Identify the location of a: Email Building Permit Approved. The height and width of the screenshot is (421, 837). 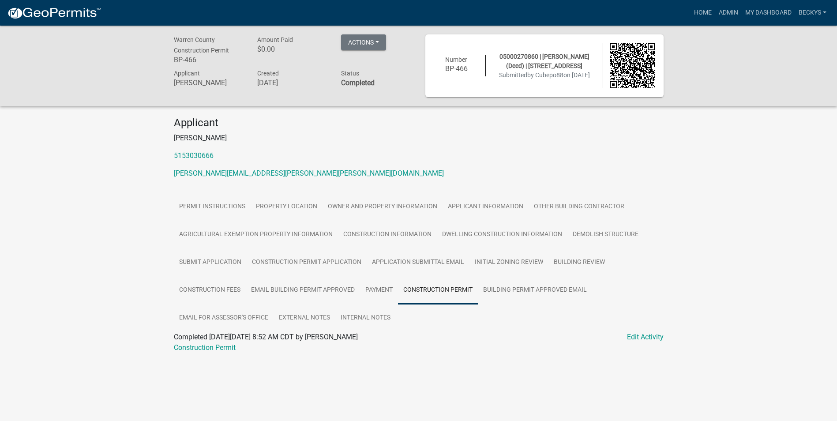
(303, 290).